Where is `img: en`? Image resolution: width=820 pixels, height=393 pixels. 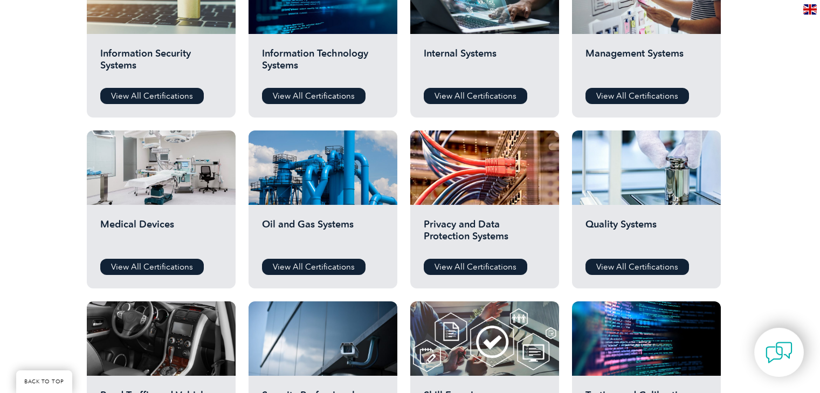
img: en is located at coordinates (810, 9).